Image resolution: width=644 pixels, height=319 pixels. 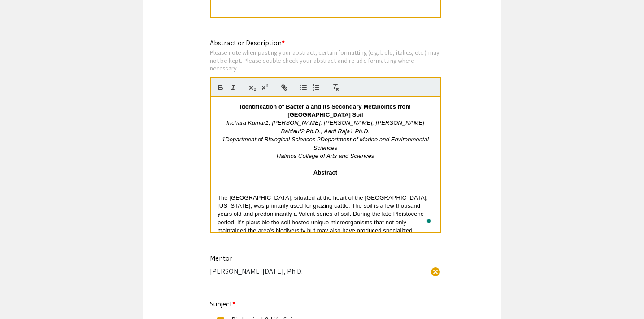 What do you see at coordinates (247, 42) in the screenshot?
I see `mat-label: Abstract or Description` at bounding box center [247, 42].